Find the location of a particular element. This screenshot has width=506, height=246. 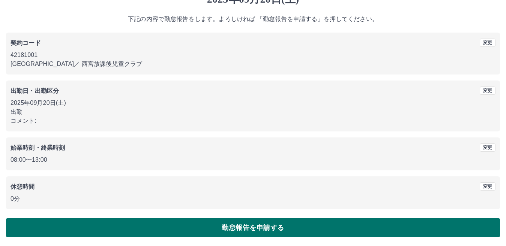

p: 42181001 is located at coordinates (253, 55).